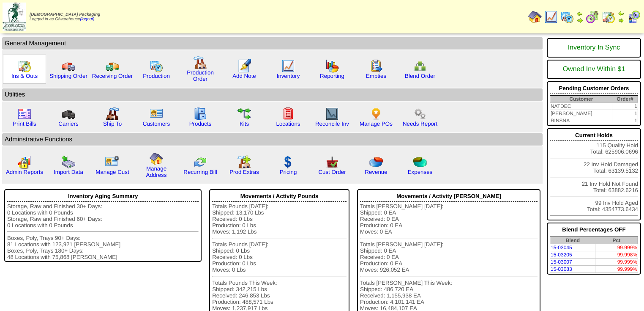 The height and width of the screenshot is (311, 644). I want to click on td: General Management, so click(272, 43).